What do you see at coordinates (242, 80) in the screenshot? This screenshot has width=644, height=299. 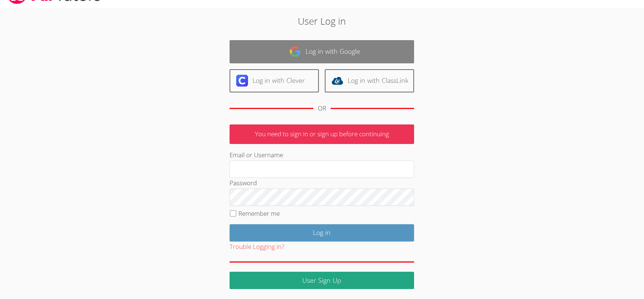 I see `img: clever-logo-6eab21bc6e7a338710f1a6ff85c0baf02591cd810cc4098c63d3a4b26e2feb20.svg` at bounding box center [242, 80].